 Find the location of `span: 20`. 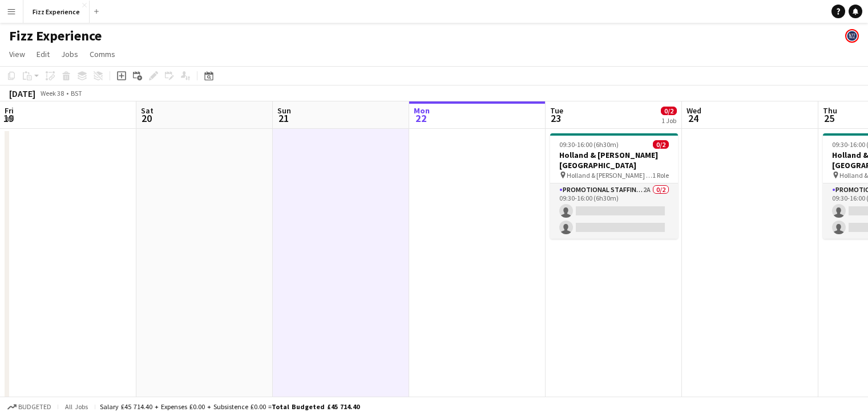

span: 20 is located at coordinates (146, 118).